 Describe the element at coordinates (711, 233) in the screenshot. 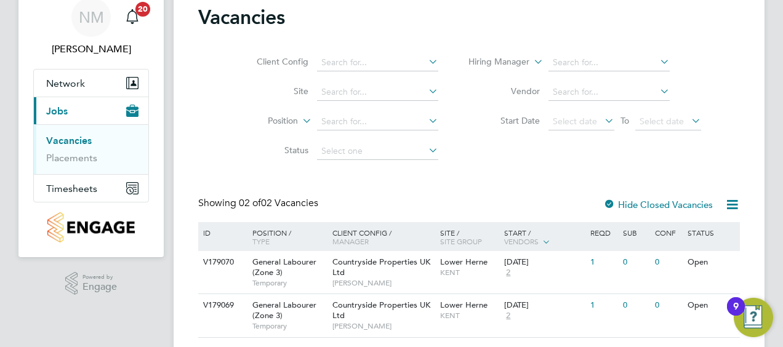

I see `div: Status` at that location.